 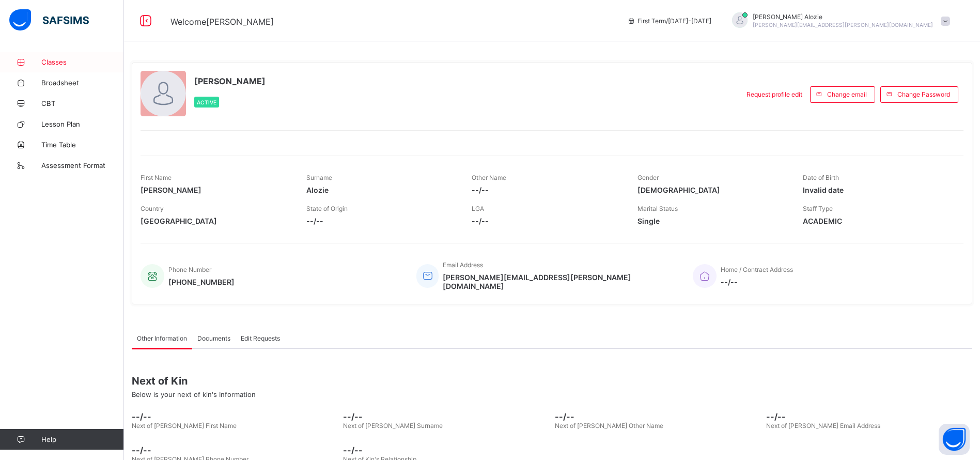 What do you see at coordinates (83, 145) in the screenshot?
I see `span: Time Table` at bounding box center [83, 145].